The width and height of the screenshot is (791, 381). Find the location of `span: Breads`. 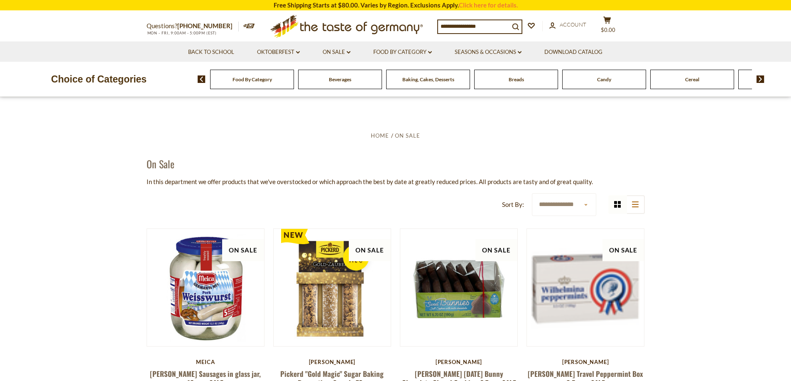

span: Breads is located at coordinates (516, 79).